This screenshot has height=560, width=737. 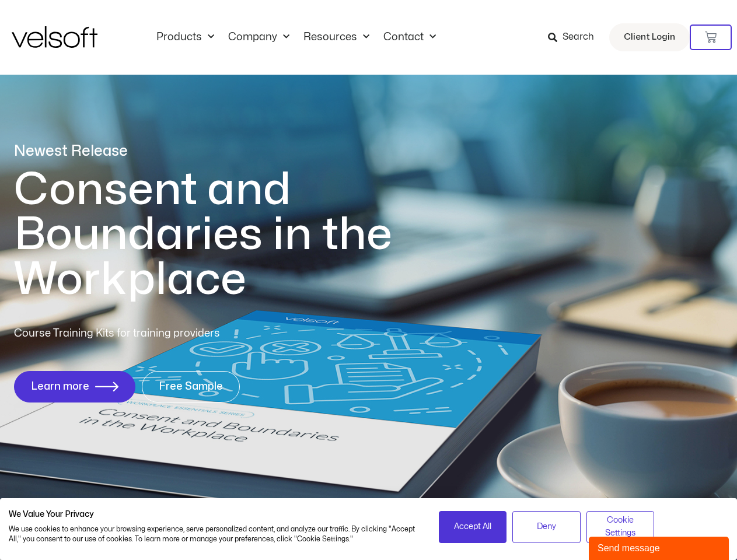 I want to click on a: Search, so click(x=575, y=37).